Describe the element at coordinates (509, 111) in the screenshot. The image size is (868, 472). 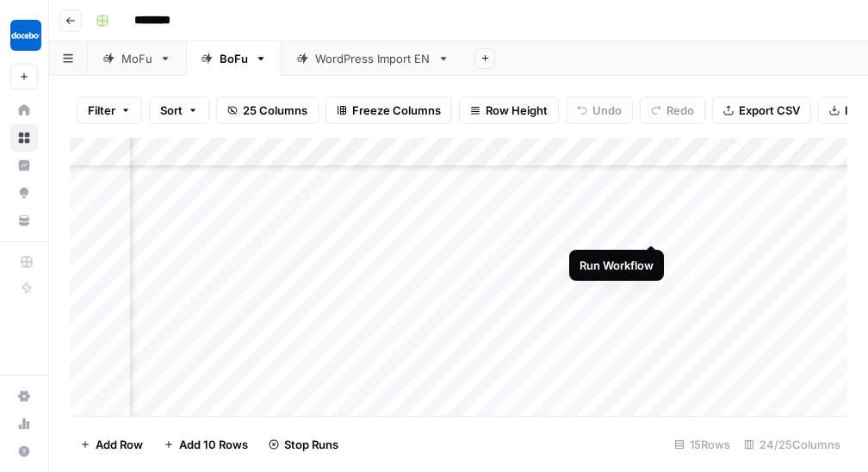
I see `button: Row Height` at that location.